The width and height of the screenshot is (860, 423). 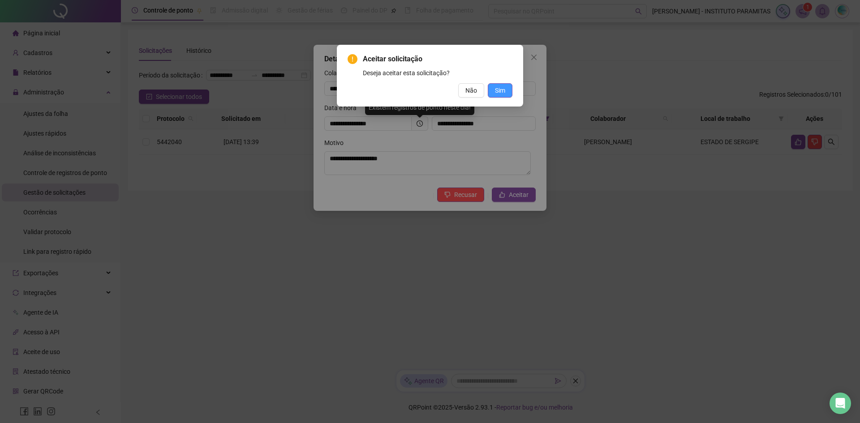 What do you see at coordinates (840, 404) in the screenshot?
I see `div: Open Intercom Messenger` at bounding box center [840, 404].